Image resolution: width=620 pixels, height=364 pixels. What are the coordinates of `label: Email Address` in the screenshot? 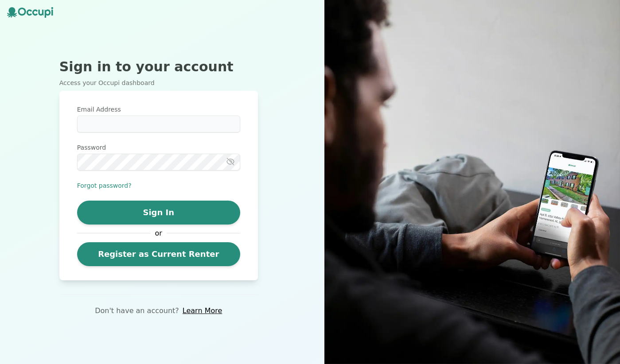 It's located at (158, 109).